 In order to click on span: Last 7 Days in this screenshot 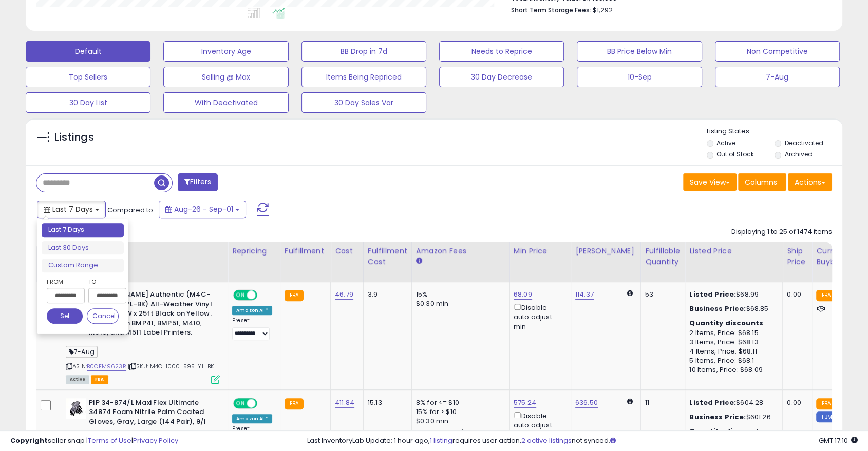, I will do `click(72, 209)`.